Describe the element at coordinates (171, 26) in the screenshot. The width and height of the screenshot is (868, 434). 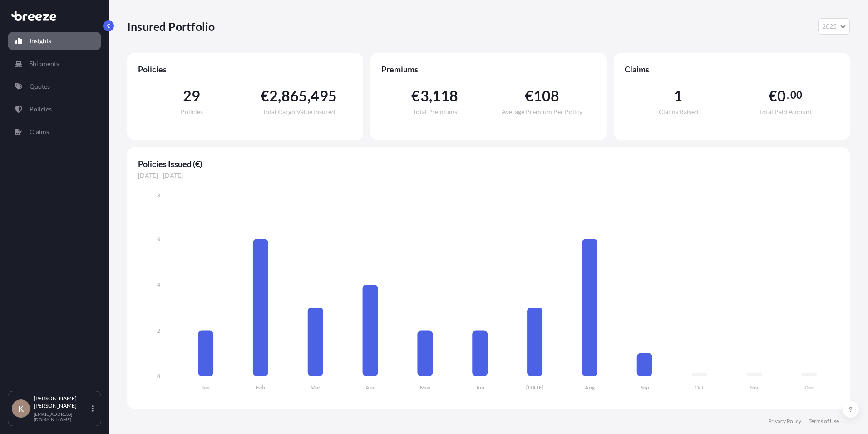
I see `p: Insured Portfolio` at that location.